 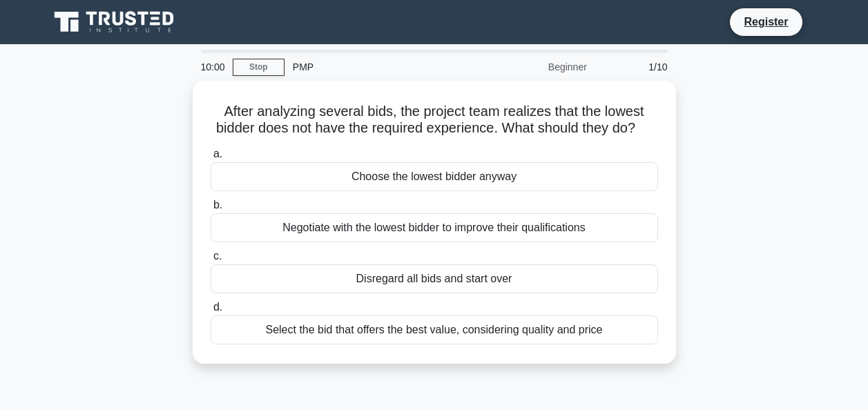 What do you see at coordinates (535, 67) in the screenshot?
I see `div: Beginner` at bounding box center [535, 67].